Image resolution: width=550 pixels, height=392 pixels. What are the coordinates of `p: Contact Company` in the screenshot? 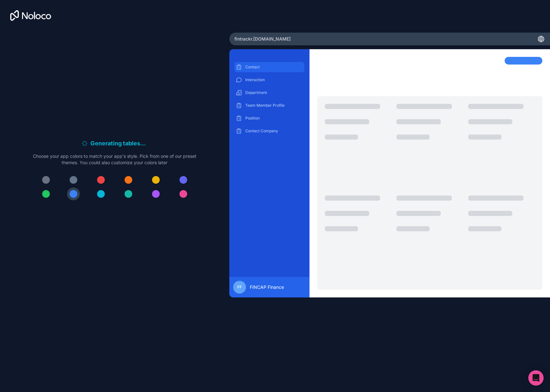 It's located at (274, 131).